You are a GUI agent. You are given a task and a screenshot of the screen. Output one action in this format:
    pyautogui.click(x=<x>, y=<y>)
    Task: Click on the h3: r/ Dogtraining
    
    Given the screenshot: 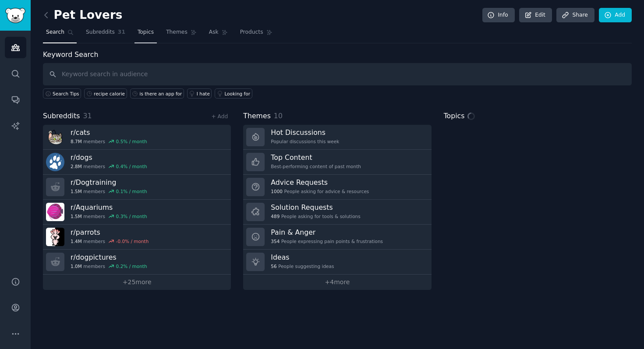 What is the action you would take?
    pyautogui.click(x=108, y=182)
    